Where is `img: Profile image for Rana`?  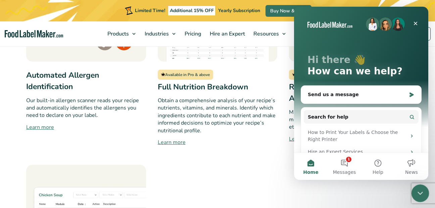
img: Profile image for Rana is located at coordinates (78, 17).